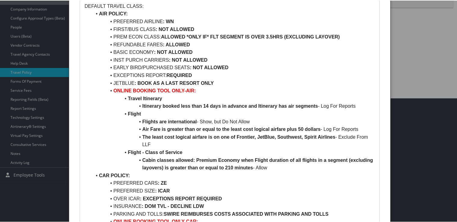  Describe the element at coordinates (233, 21) in the screenshot. I see `li: PREFERRED AIRLINE` at that location.